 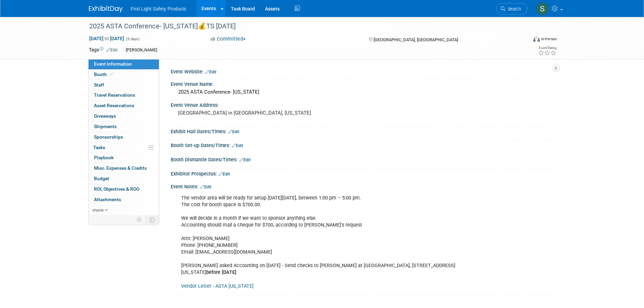 What do you see at coordinates (152, 220) in the screenshot?
I see `td: Toggle Event Tabs` at bounding box center [152, 220].